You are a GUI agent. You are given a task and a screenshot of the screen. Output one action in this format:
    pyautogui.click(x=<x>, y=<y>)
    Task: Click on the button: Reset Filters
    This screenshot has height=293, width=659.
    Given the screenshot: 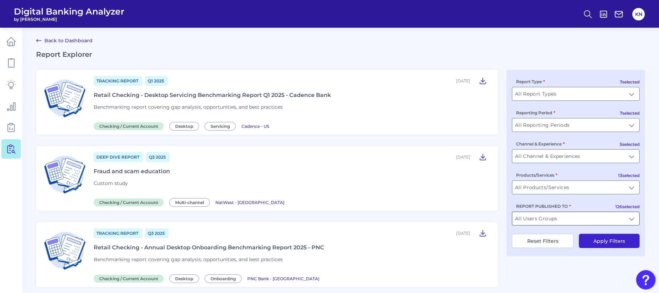 What is the action you would take?
    pyautogui.click(x=542, y=241)
    